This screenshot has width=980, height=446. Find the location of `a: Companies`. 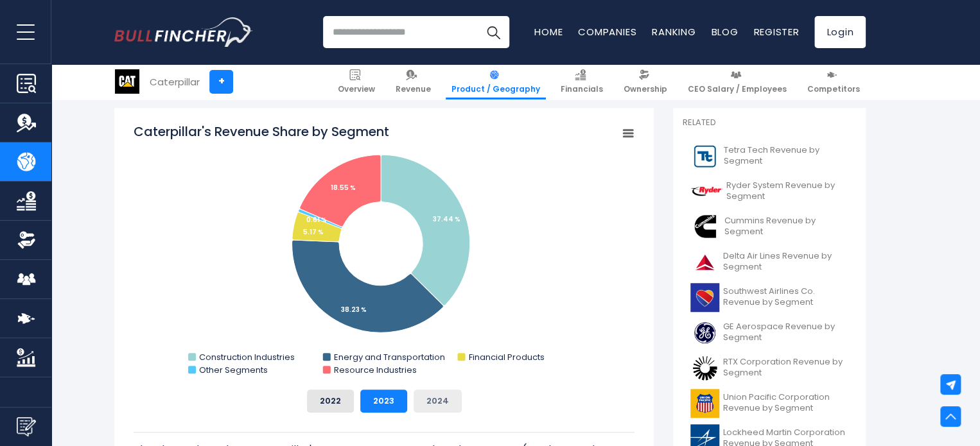

a: Companies is located at coordinates (607, 32).